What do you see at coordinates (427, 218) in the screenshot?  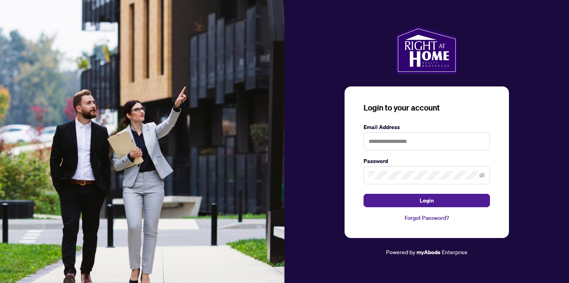 I see `a: Forgot Password?` at bounding box center [427, 218].